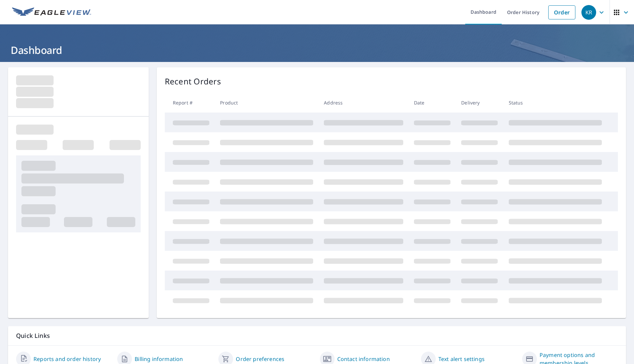 Image resolution: width=634 pixels, height=364 pixels. I want to click on a: Reports and order history, so click(67, 359).